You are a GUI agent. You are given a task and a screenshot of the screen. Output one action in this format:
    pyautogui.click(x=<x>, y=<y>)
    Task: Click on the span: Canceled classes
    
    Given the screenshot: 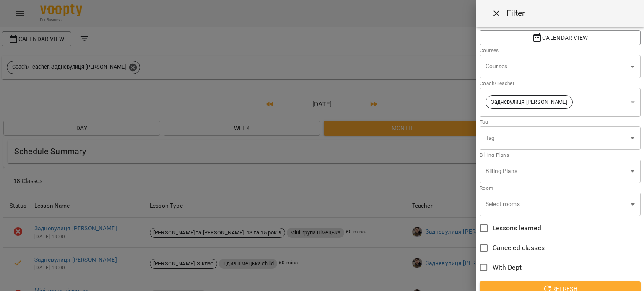 What is the action you would take?
    pyautogui.click(x=519, y=248)
    